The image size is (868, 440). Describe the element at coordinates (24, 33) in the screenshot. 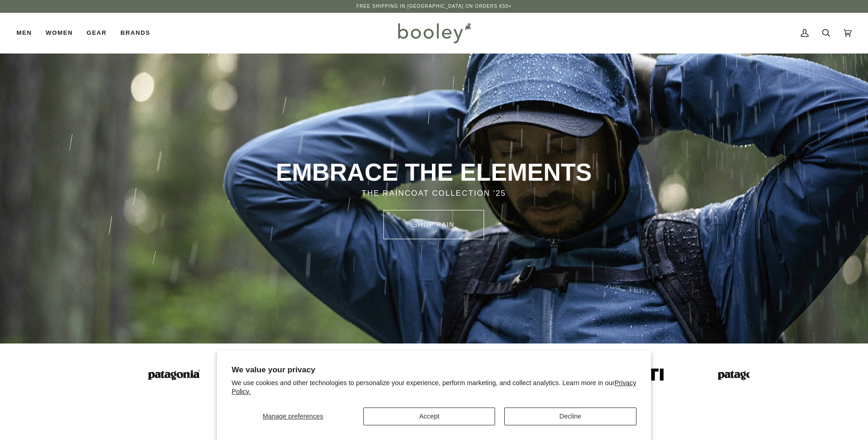

I see `span: Men` at that location.